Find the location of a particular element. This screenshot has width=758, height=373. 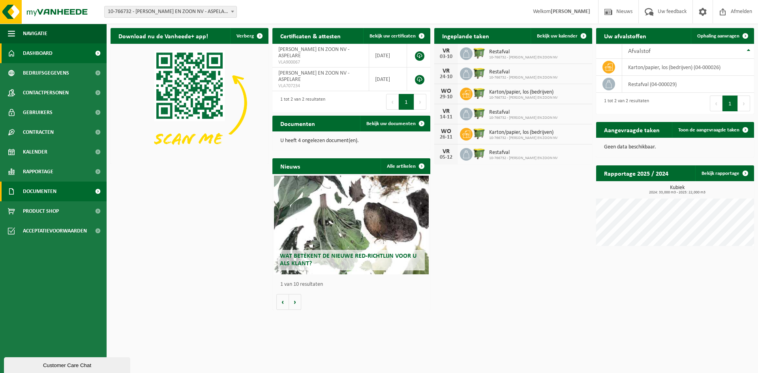

span: Gebruikers is located at coordinates (38, 113).